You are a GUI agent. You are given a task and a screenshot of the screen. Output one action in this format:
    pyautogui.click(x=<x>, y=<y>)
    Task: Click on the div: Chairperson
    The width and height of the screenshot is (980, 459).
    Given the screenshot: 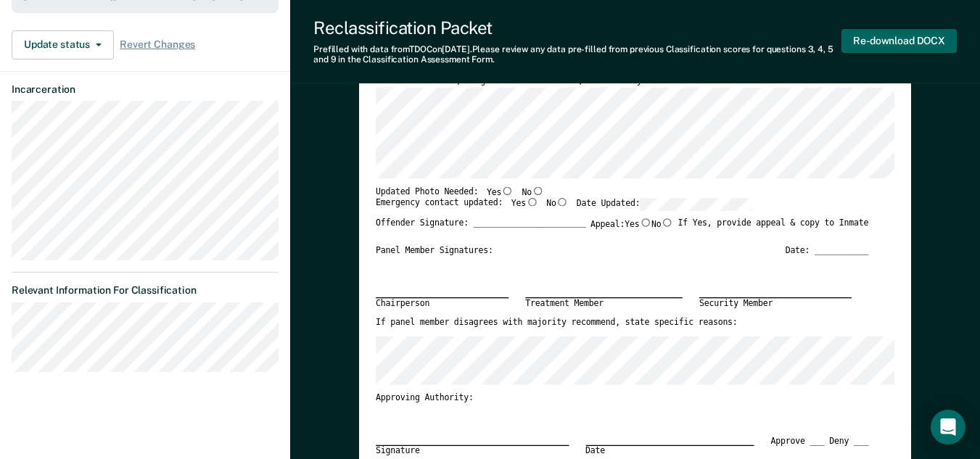 What is the action you would take?
    pyautogui.click(x=442, y=303)
    